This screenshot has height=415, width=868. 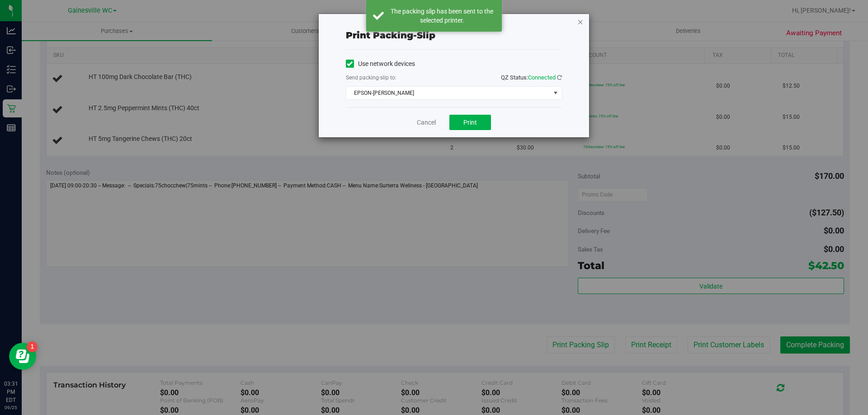 What do you see at coordinates (371, 78) in the screenshot?
I see `label: Send packing-slip to:` at bounding box center [371, 78].